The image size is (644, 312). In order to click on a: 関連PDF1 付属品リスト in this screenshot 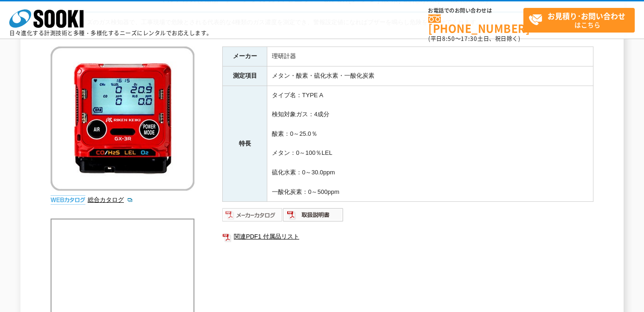, I will do `click(408, 236)`.